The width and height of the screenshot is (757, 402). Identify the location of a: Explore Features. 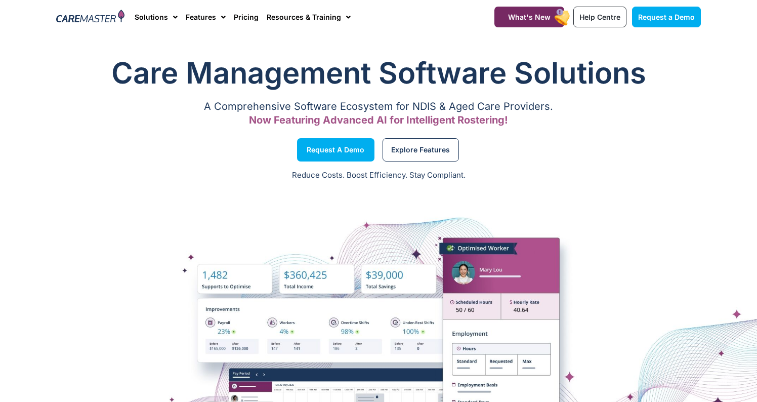
(420, 150).